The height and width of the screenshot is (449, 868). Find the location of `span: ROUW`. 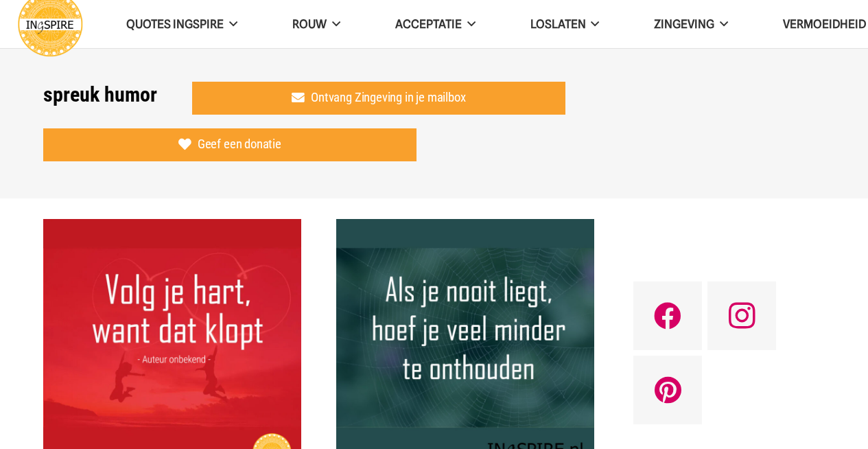

span: ROUW is located at coordinates (309, 24).